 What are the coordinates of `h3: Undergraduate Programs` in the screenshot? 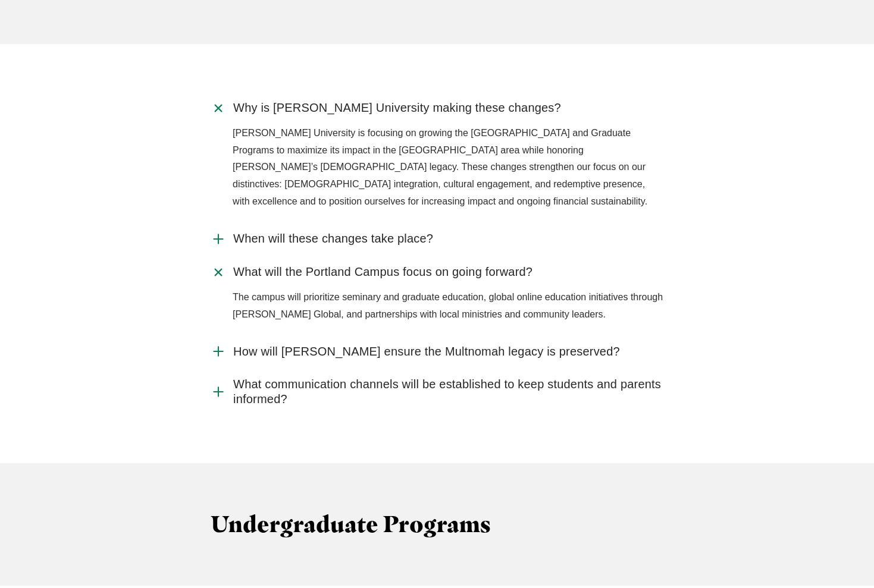 It's located at (437, 525).